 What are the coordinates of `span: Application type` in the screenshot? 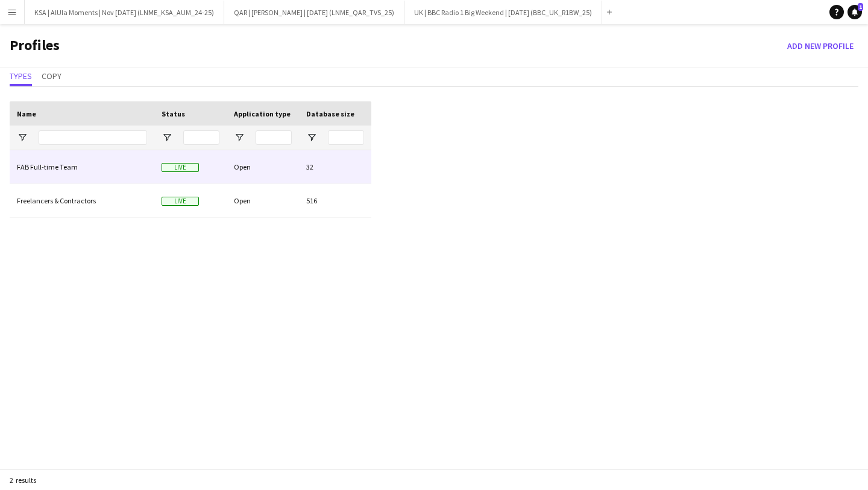 It's located at (262, 114).